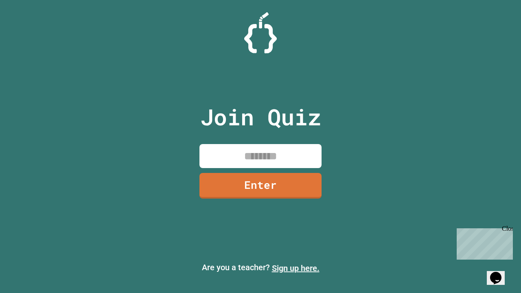  Describe the element at coordinates (30, 27) in the screenshot. I see `div: Chat with us now!Close` at that location.